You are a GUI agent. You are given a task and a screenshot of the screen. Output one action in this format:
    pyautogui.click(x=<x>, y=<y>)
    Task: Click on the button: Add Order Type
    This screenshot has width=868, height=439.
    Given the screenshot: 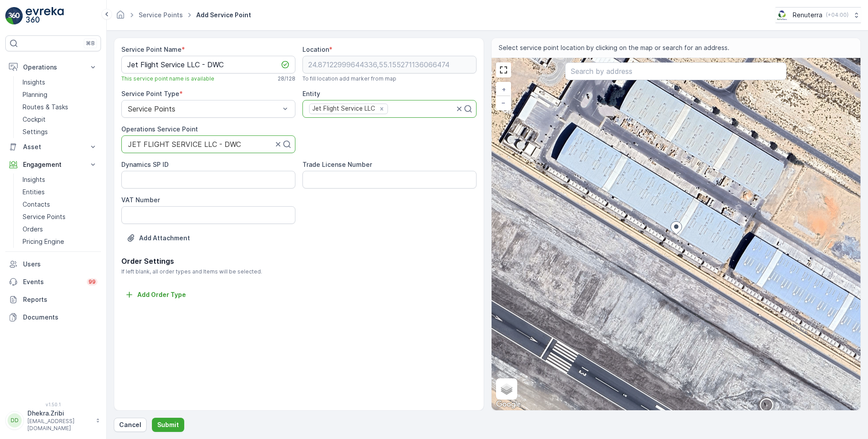 What is the action you would take?
    pyautogui.click(x=155, y=295)
    